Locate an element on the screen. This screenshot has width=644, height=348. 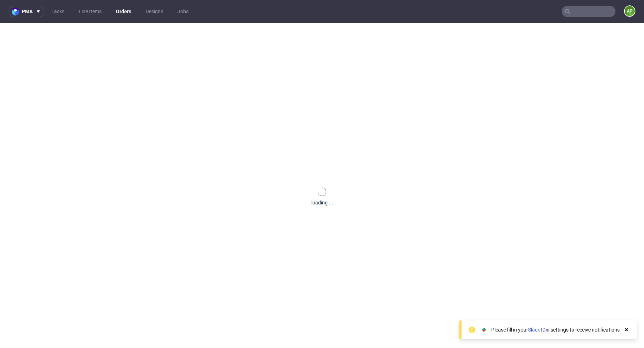
div: Please fill in your in settings to receive notifications is located at coordinates (555, 330).